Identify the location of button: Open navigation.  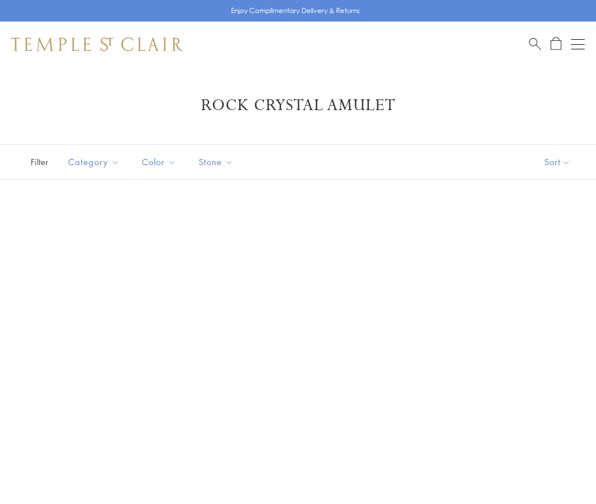
(577, 44).